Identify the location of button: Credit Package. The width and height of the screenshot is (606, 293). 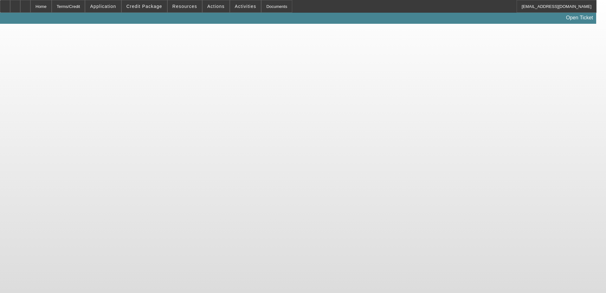
(144, 6).